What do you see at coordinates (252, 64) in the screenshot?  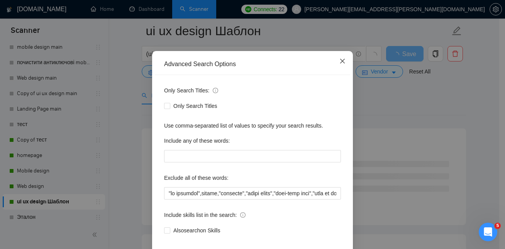 I see `div: Advanced Search Options` at bounding box center [252, 64].